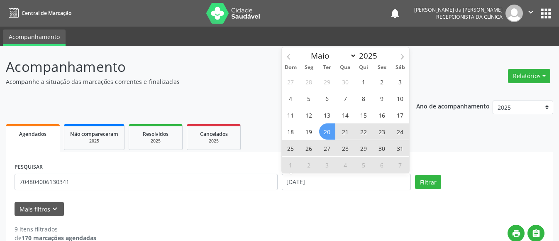 Image resolution: width=559 pixels, height=241 pixels. I want to click on input: Year, so click(370, 56).